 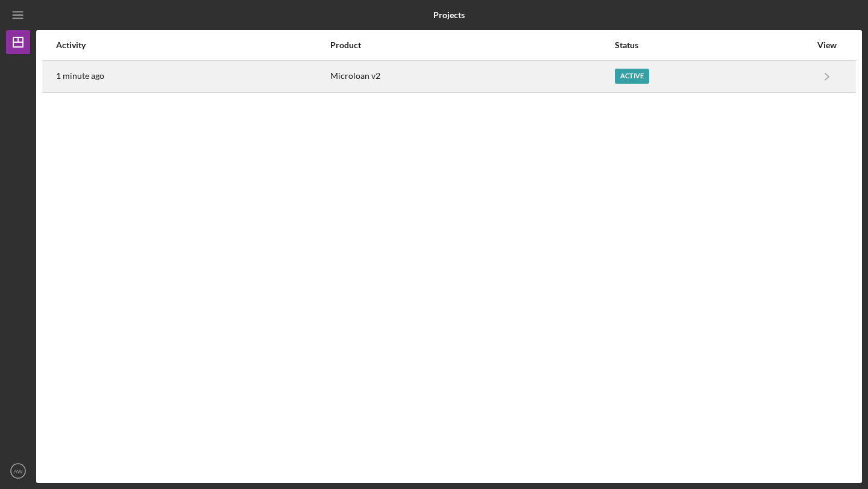 I want to click on div: Product, so click(x=472, y=45).